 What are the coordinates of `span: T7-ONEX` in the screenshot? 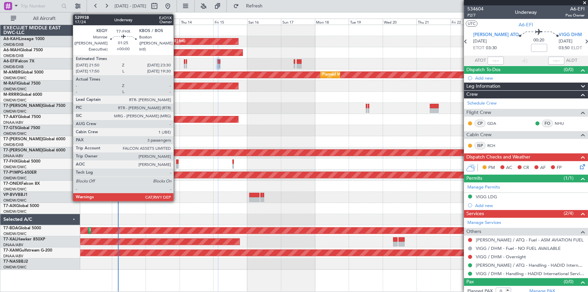 It's located at (12, 184).